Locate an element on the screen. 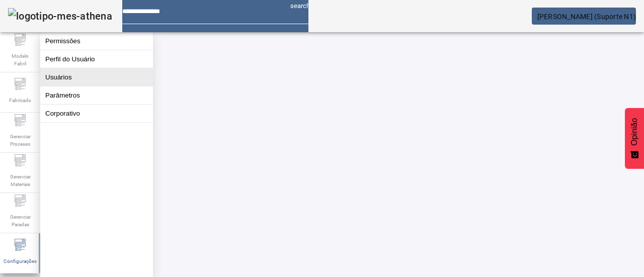 The image size is (644, 277). button: Corporativo is located at coordinates (96, 113).